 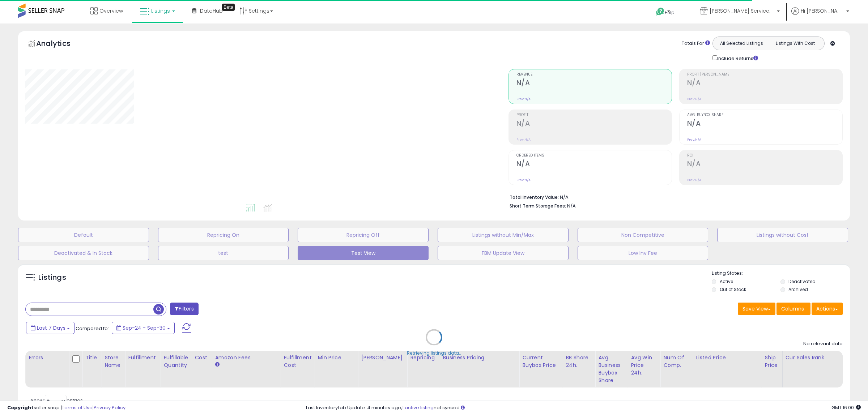 I want to click on i: Get Help, so click(x=660, y=12).